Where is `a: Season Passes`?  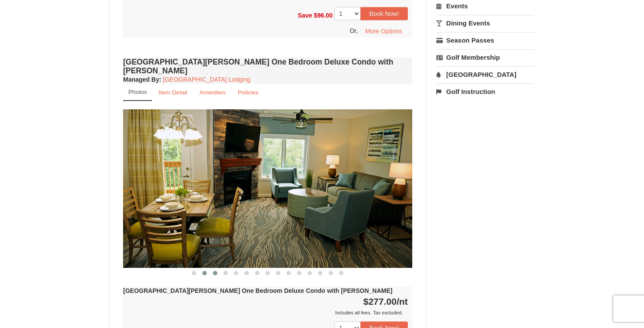 a: Season Passes is located at coordinates (485, 40).